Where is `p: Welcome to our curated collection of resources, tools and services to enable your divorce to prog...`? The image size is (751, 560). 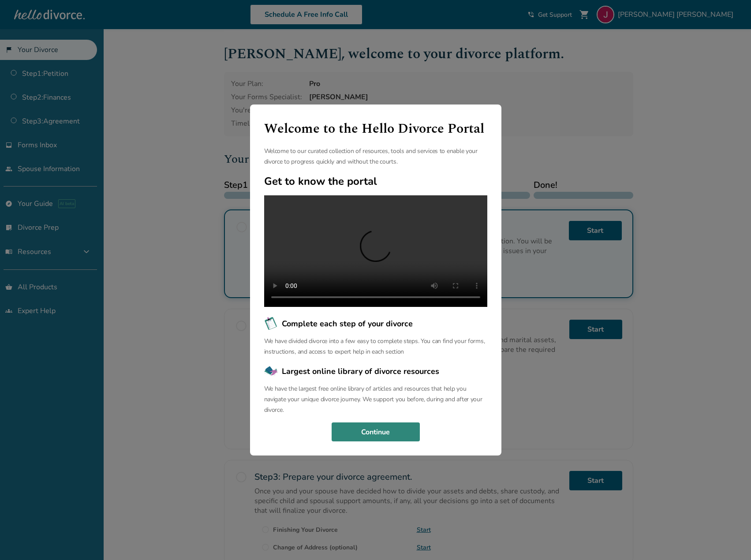
p: Welcome to our curated collection of resources, tools and services to enable your divorce to prog... is located at coordinates (376, 156).